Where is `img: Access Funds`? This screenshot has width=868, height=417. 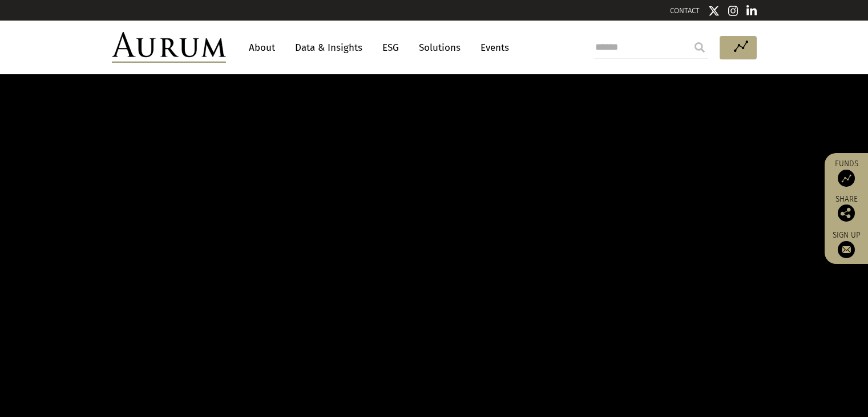 img: Access Funds is located at coordinates (846, 178).